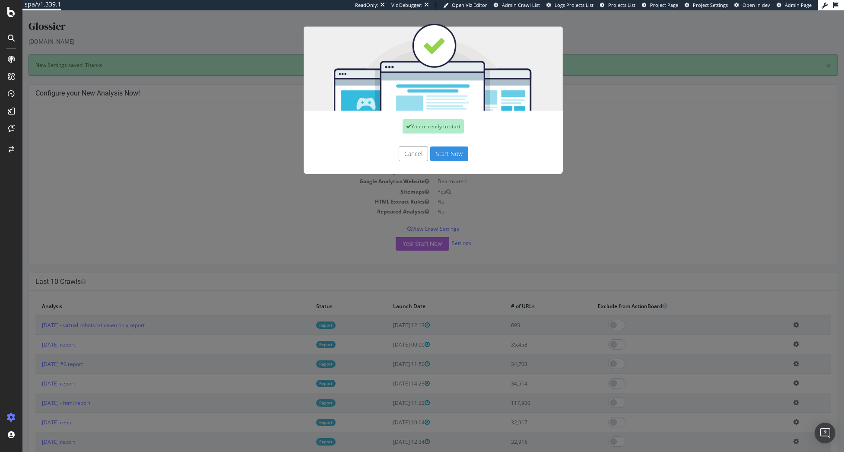  Describe the element at coordinates (521, 5) in the screenshot. I see `span: Admin Crawl List` at that location.